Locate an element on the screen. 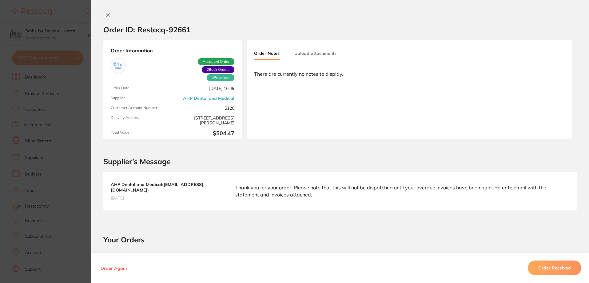 This screenshot has height=283, width=589. span: Received is located at coordinates (220, 77).